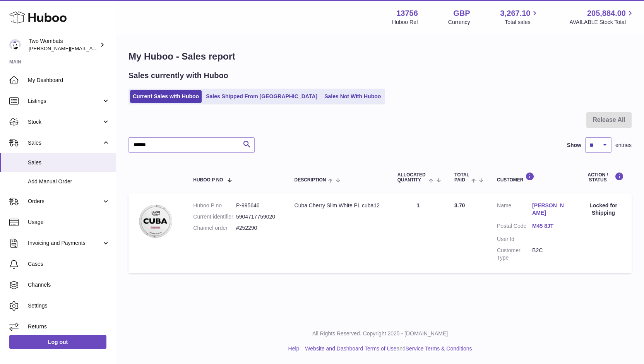 The width and height of the screenshot is (644, 364). What do you see at coordinates (178, 75) in the screenshot?
I see `h2: Sales currently with Huboo` at bounding box center [178, 75].